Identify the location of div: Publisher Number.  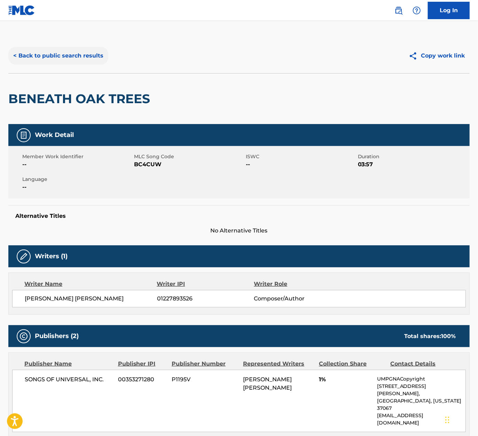
(205, 364).